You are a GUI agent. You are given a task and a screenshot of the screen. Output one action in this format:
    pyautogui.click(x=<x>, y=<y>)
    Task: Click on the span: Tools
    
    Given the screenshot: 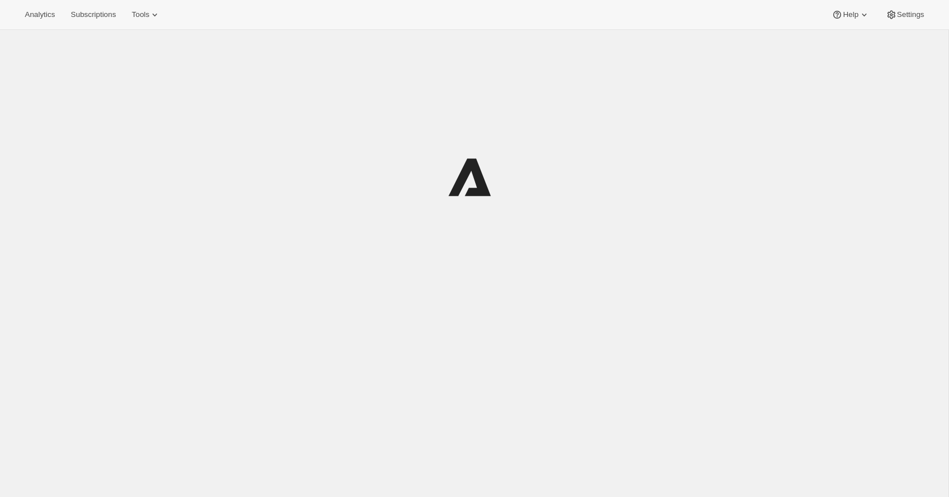 What is the action you would take?
    pyautogui.click(x=140, y=15)
    